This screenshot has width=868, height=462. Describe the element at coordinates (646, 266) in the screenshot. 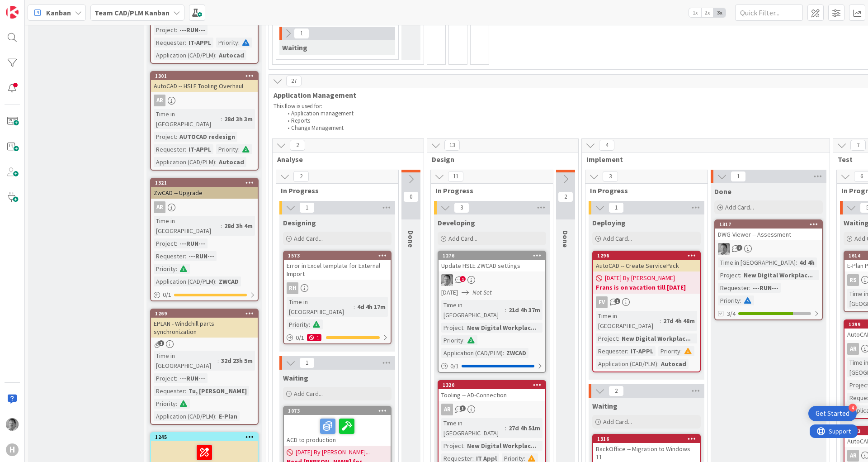

I see `div: AutoCAD -- Create ServicePack` at that location.